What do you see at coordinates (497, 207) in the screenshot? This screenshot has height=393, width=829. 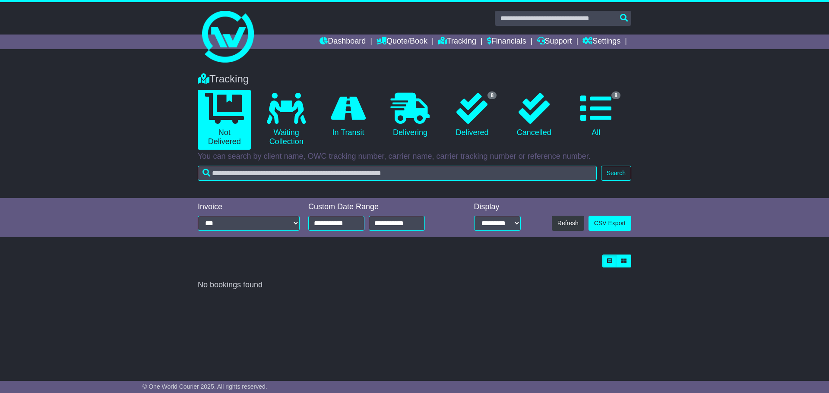 I see `div: Display` at bounding box center [497, 207].